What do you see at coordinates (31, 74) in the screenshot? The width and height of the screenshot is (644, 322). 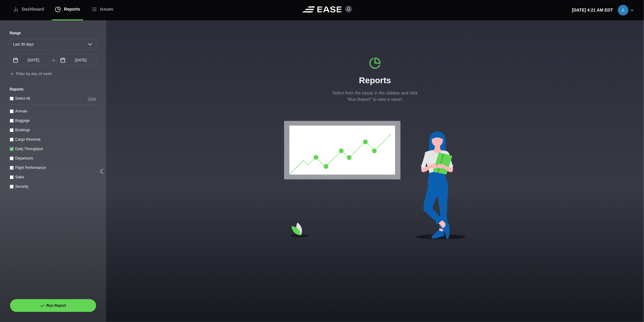 I see `button: Filter by day of week` at bounding box center [31, 74].